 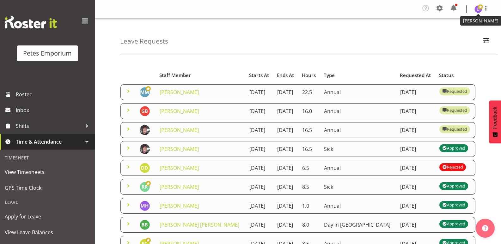 What do you see at coordinates (47, 202) in the screenshot?
I see `div: Leave` at bounding box center [47, 202].